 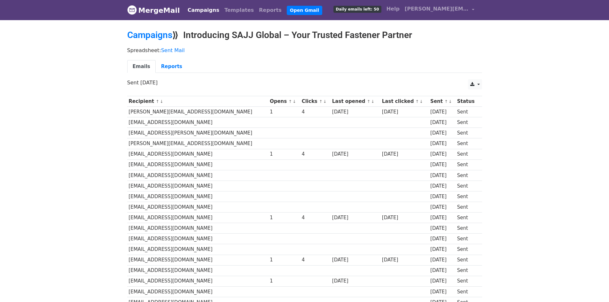 What do you see at coordinates (141, 67) in the screenshot?
I see `a: Emails` at bounding box center [141, 67].